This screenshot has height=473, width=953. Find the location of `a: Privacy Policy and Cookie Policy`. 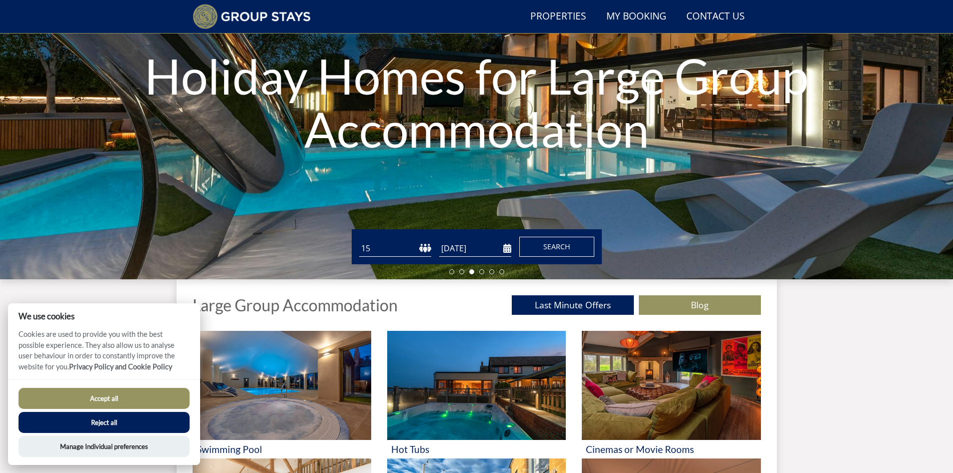

a: Privacy Policy and Cookie Policy is located at coordinates (121, 366).